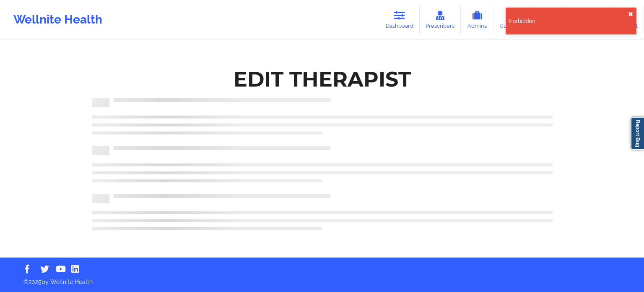 The image size is (644, 292). What do you see at coordinates (440, 20) in the screenshot?
I see `a: Prescribers` at bounding box center [440, 20].